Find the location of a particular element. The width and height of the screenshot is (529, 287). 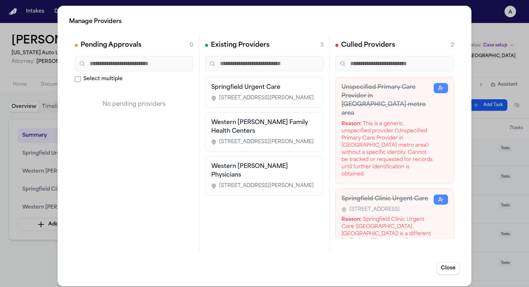

h2: Pending Approvals is located at coordinates (111, 45).